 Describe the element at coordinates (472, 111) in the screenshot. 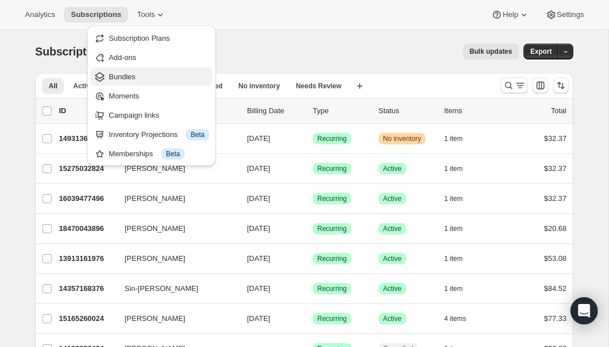

I see `div: Items` at that location.